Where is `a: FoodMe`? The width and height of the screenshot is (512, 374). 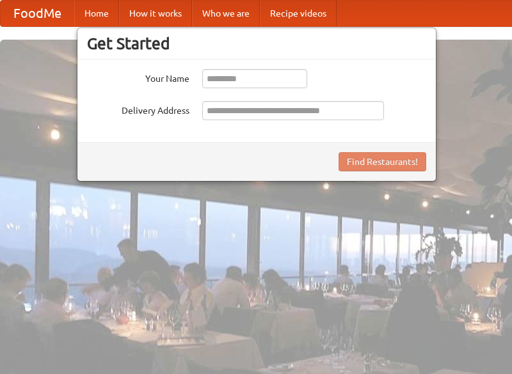
a: FoodMe is located at coordinates (37, 13).